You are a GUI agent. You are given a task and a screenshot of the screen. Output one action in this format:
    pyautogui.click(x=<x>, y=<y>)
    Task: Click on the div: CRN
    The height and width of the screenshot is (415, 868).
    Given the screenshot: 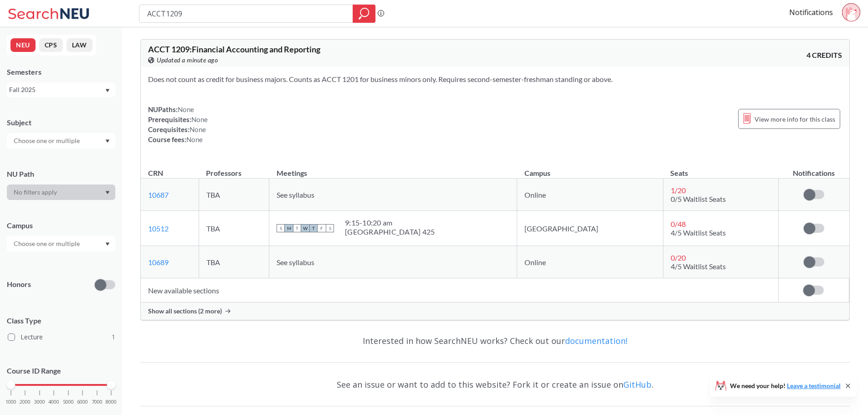 What is the action you would take?
    pyautogui.click(x=156, y=173)
    